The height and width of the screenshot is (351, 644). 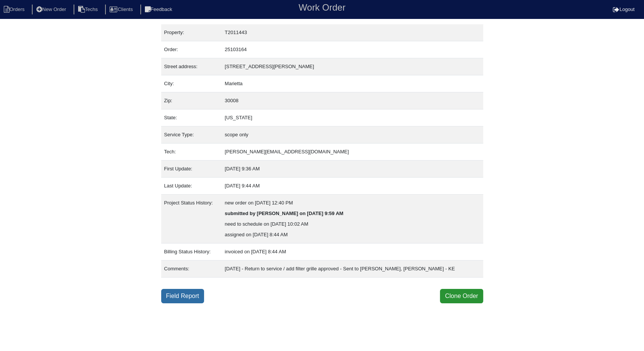 I want to click on li: Feedback, so click(x=159, y=10).